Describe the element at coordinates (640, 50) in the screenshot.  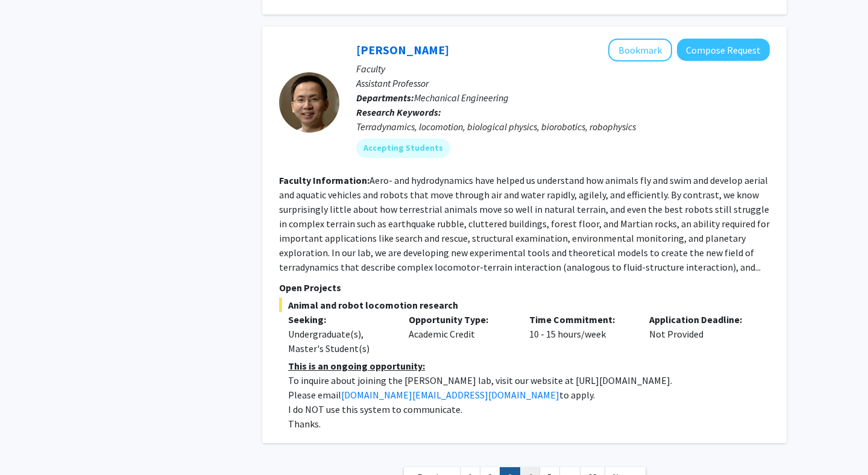
I see `button: Add Chen Li to Bookmarks` at that location.